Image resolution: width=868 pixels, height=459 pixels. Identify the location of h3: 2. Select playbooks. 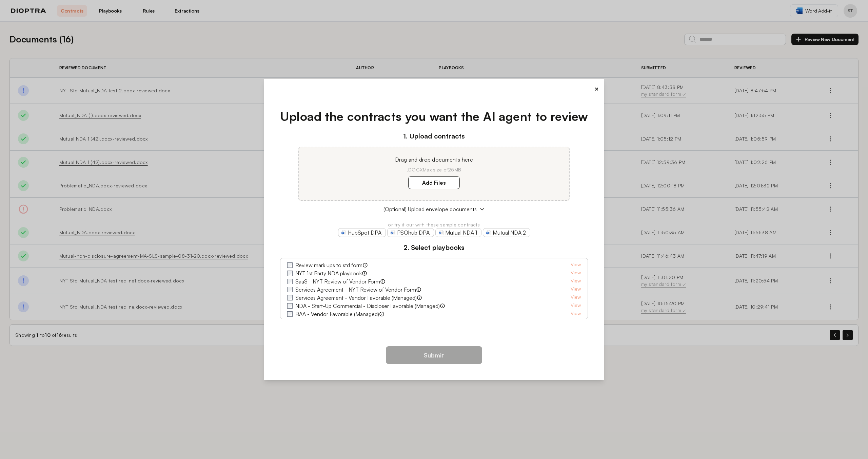
(434, 248).